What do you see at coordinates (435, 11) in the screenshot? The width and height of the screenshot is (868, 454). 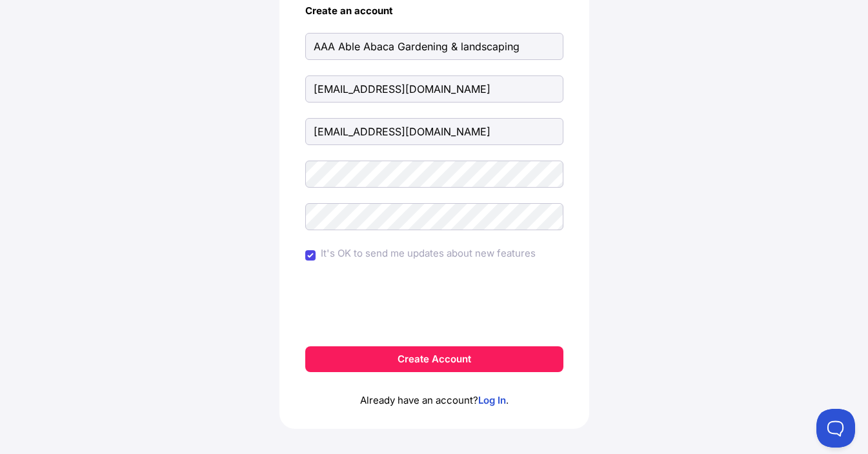 I see `h4: Create an account` at bounding box center [435, 11].